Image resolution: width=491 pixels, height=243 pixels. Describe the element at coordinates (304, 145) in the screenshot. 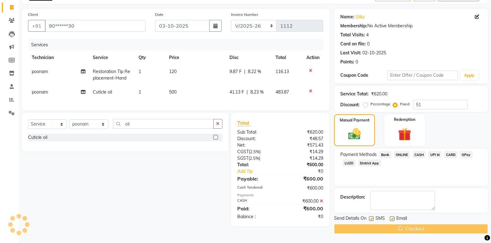

I see `div: ₹571.43` at that location.